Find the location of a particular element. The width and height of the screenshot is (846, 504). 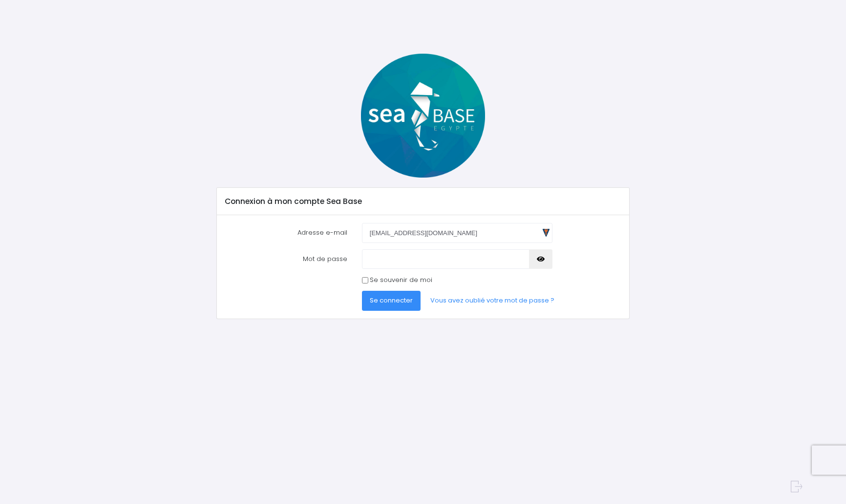

label: Mot de passe is located at coordinates (286, 259).